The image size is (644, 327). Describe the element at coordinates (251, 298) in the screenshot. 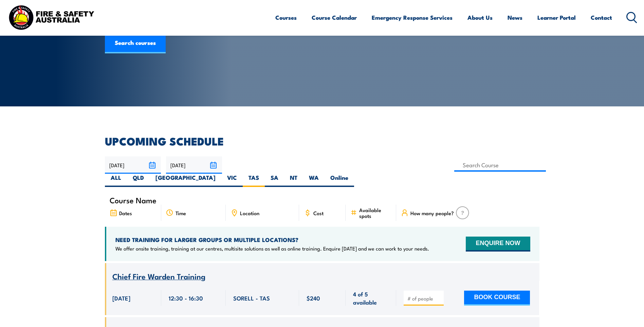

I see `span: SORELL - TAS` at that location.